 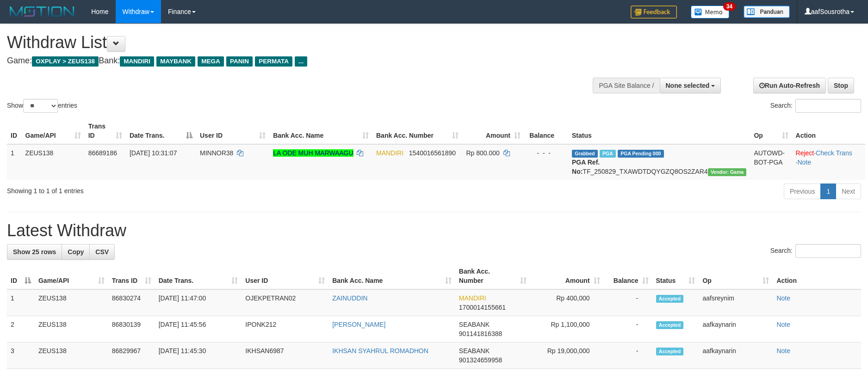 What do you see at coordinates (21, 355) in the screenshot?
I see `td: 3` at bounding box center [21, 355].